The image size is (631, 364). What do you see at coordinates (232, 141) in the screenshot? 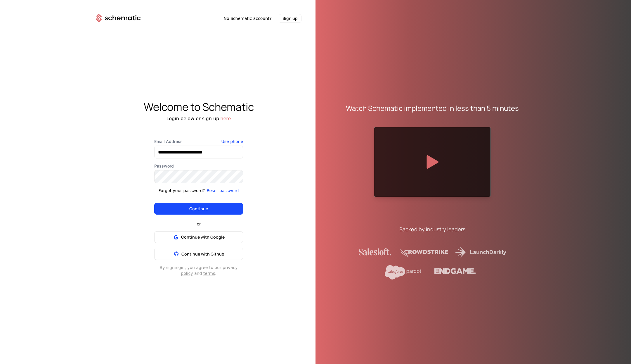
I see `button: Use phone` at bounding box center [232, 141].